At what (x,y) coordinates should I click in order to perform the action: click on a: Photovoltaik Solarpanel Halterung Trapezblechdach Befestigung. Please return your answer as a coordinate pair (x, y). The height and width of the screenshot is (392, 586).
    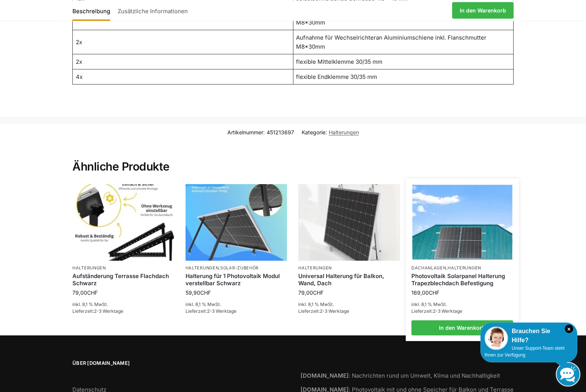
    Looking at the image, I should click on (462, 279).